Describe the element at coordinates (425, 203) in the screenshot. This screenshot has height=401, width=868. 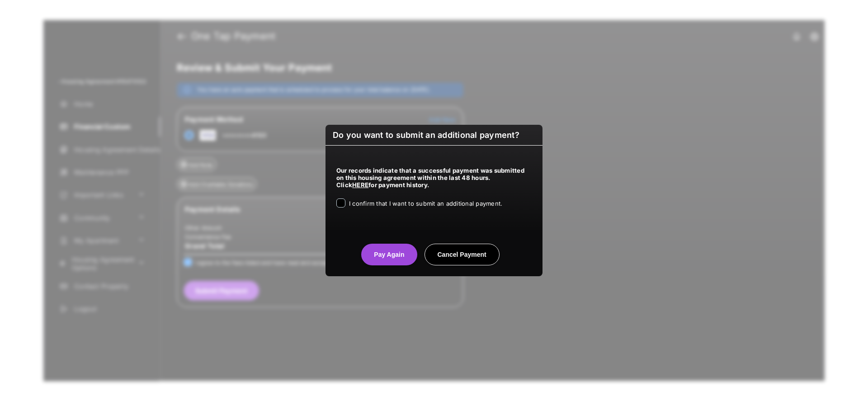
I see `span: I confirm that I want to submit an additional payment.` at that location.